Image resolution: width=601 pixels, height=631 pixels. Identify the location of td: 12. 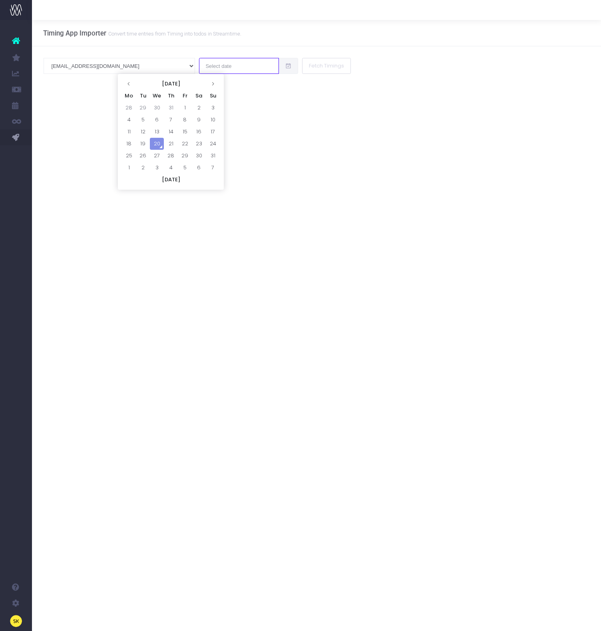
(143, 132).